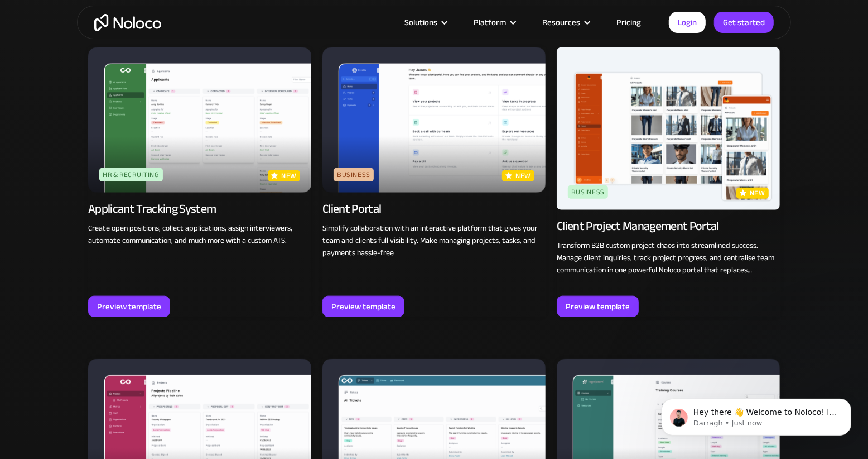 The width and height of the screenshot is (868, 459). I want to click on img: Profile image for Darragh, so click(34, 42).